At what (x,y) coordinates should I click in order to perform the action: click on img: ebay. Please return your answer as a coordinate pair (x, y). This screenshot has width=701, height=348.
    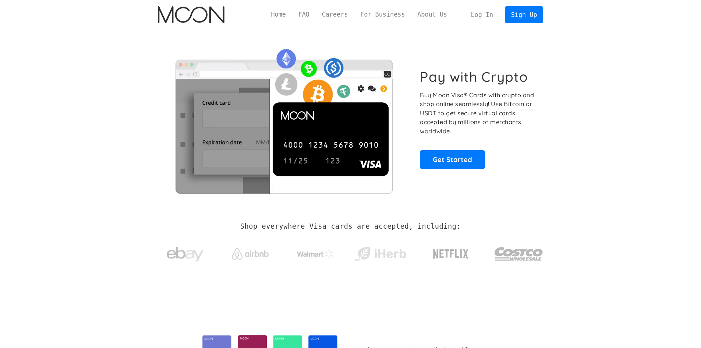
    Looking at the image, I should click on (185, 254).